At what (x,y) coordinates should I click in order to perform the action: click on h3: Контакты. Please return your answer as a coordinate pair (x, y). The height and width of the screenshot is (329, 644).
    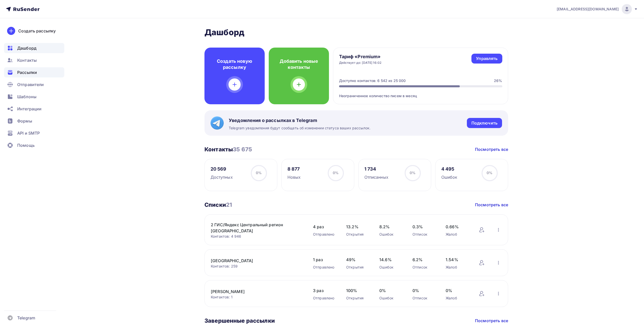
    Looking at the image, I should click on (228, 149).